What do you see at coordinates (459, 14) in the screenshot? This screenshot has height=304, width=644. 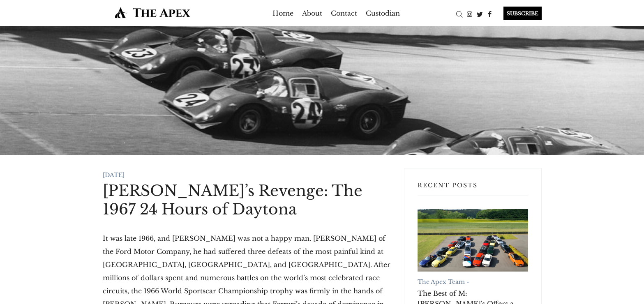 I see `a: Search` at bounding box center [459, 14].